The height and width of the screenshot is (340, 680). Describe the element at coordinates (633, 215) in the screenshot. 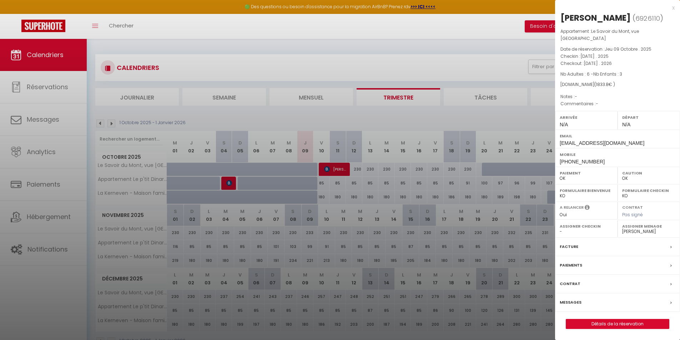

I see `span: Pas signé` at that location.